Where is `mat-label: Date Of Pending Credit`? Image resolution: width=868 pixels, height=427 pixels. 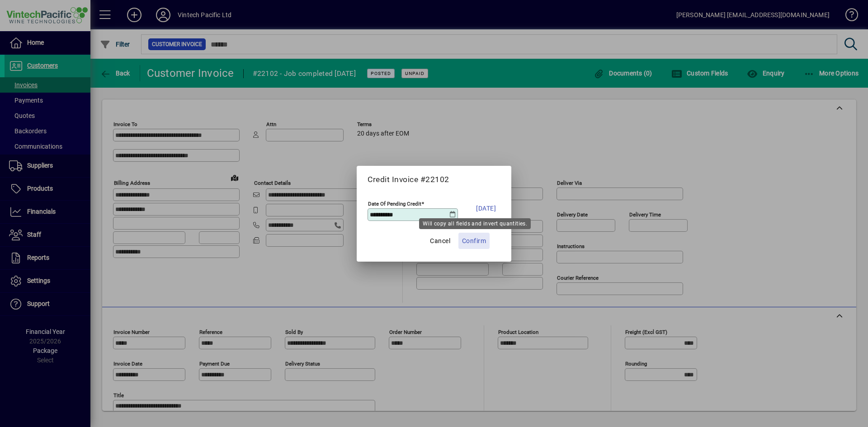 mat-label: Date Of Pending Credit is located at coordinates (395, 203).